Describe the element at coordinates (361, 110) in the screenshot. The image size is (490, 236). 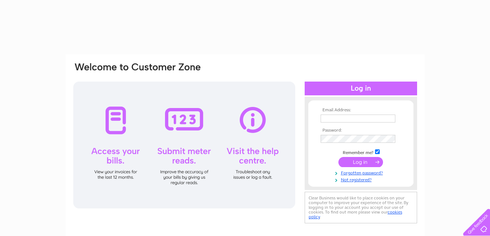
I see `th: Email Address:` at that location.